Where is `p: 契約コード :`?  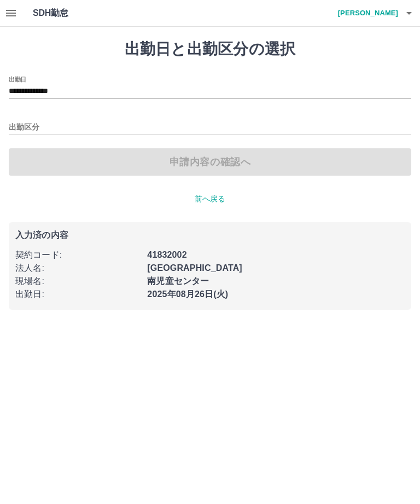 p: 契約コード : is located at coordinates (77, 255).